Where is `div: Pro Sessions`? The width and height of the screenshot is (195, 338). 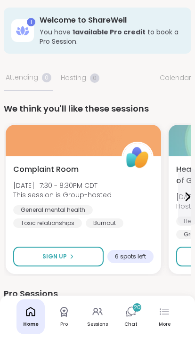 div: Pro Sessions is located at coordinates (98, 294).